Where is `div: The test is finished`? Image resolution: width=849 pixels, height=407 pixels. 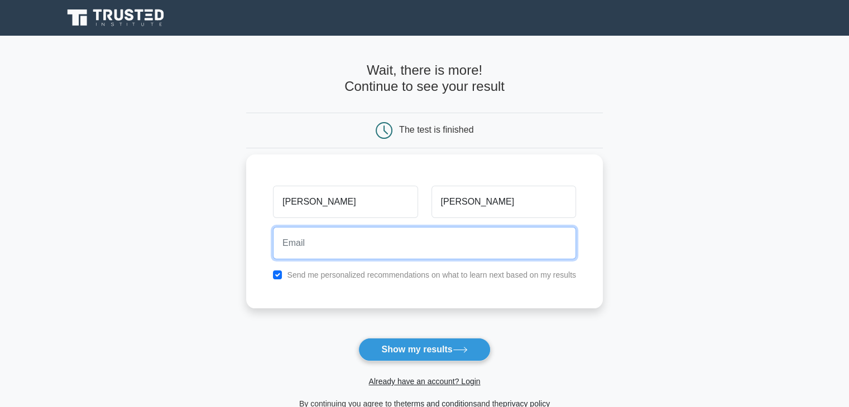 div: The test is finished is located at coordinates (436, 129).